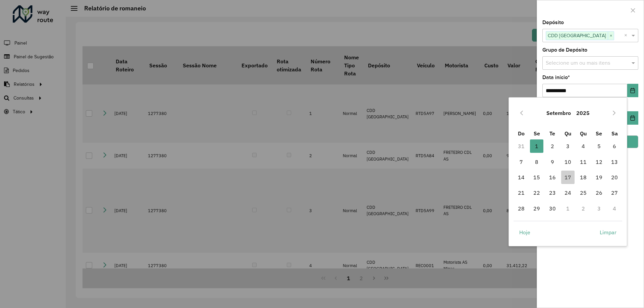 The width and height of the screenshot is (644, 308). I want to click on td: 15, so click(537, 177).